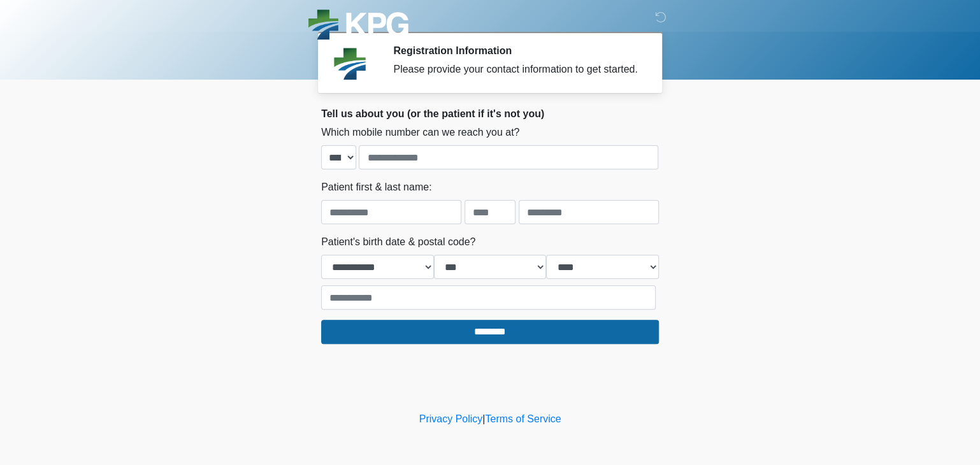 Image resolution: width=980 pixels, height=465 pixels. I want to click on label: Patient's birth date & postal code?, so click(398, 242).